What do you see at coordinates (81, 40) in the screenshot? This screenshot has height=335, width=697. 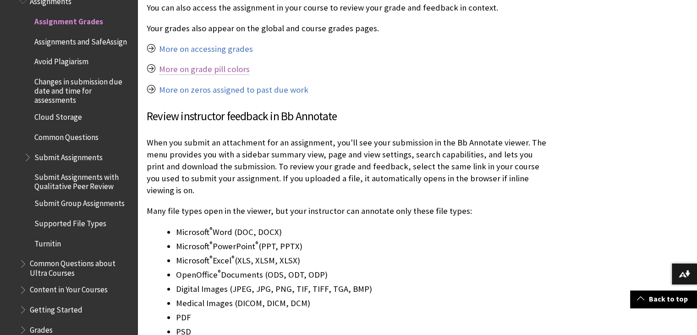 I see `span: Assignments and SafeAssign` at bounding box center [81, 40].